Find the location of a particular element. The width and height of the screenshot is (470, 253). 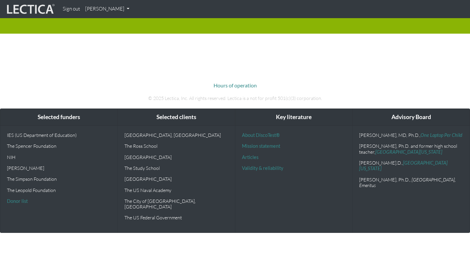

a: Mission statement is located at coordinates (261, 146).